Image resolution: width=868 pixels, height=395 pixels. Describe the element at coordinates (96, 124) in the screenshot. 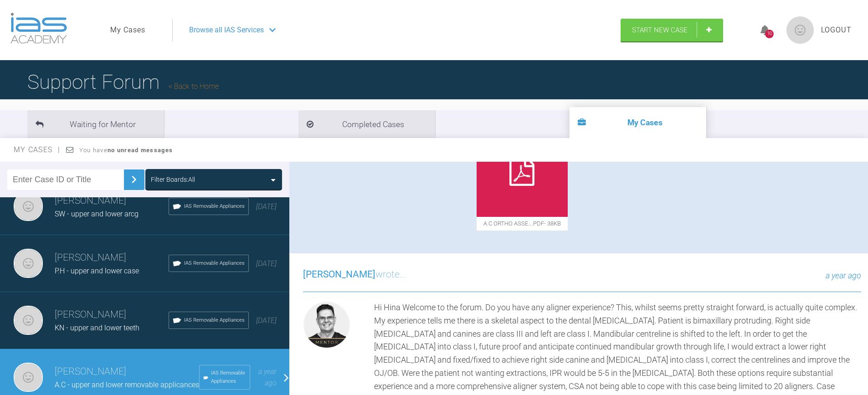

I see `li: Waiting for Mentor` at that location.